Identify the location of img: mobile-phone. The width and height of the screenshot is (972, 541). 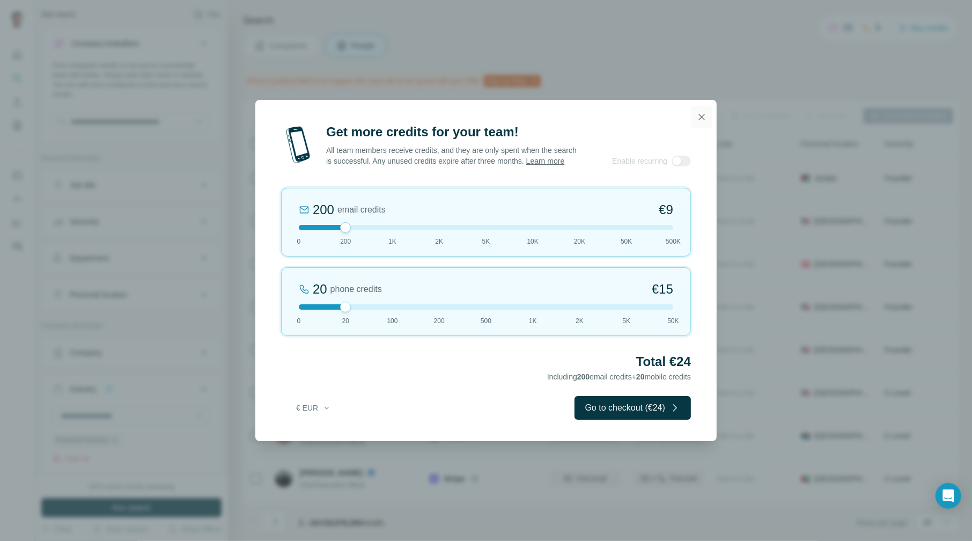
(298, 145).